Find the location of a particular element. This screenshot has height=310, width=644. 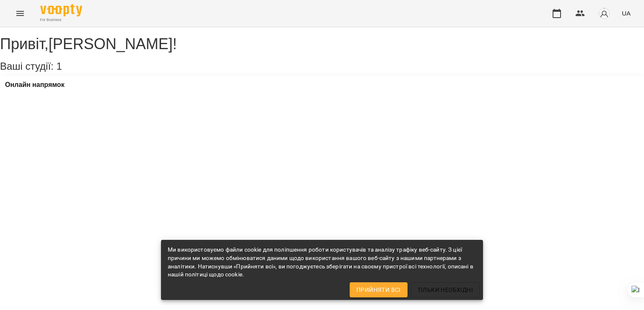

img: Voopty Logo is located at coordinates (62, 10).